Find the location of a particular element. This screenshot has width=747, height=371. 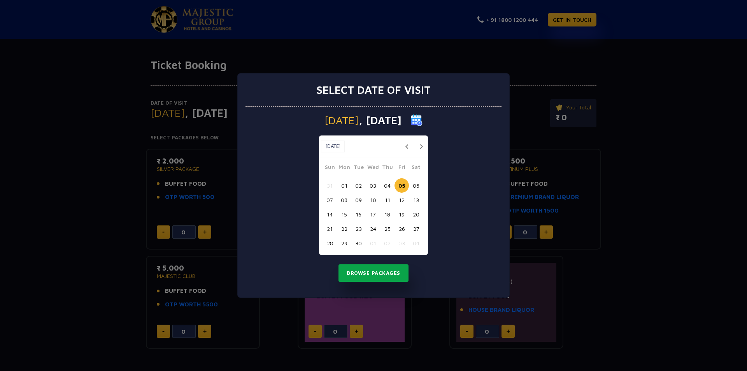

button: 17 is located at coordinates (373, 214).